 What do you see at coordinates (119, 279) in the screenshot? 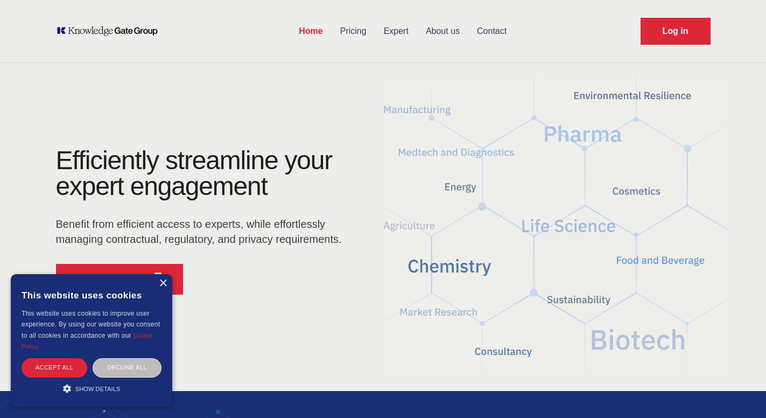
I see `button: Schedule a demoKGG Fifth Element RED` at bounding box center [119, 279].